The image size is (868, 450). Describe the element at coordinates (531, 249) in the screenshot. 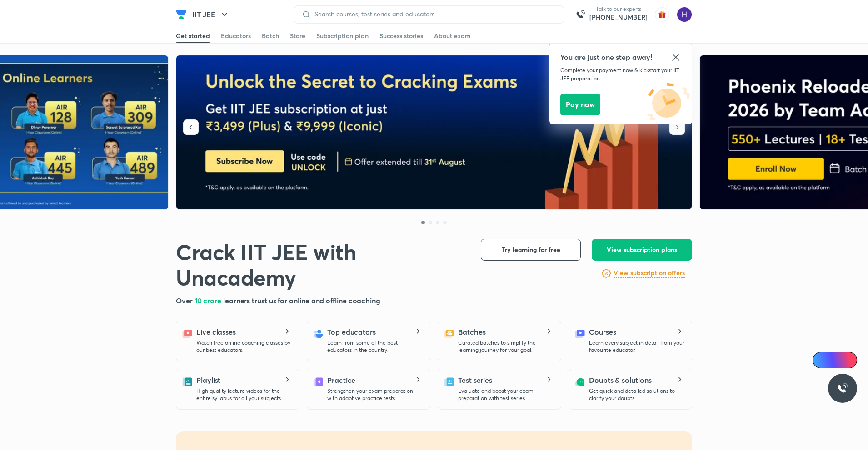

I see `button: Try learning for free` at that location.